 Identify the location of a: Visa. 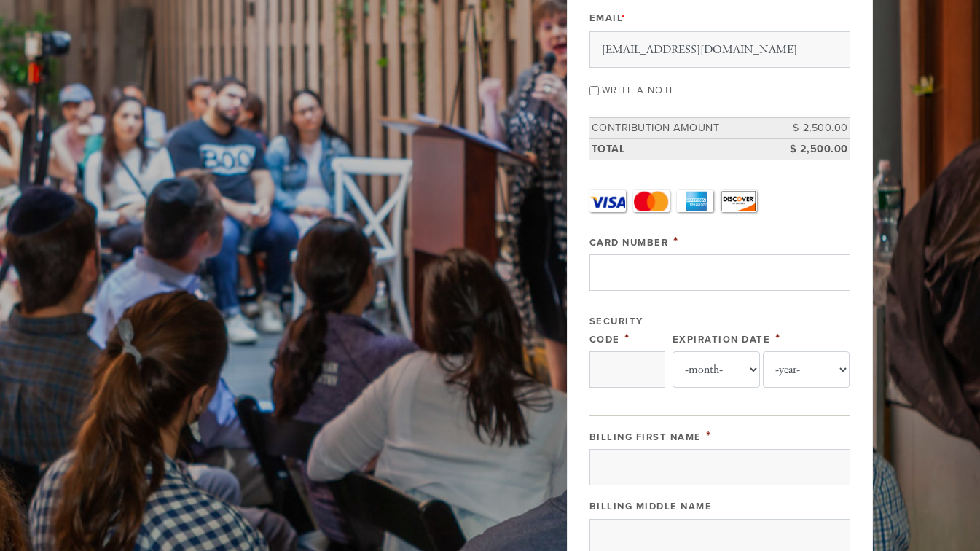
(608, 201).